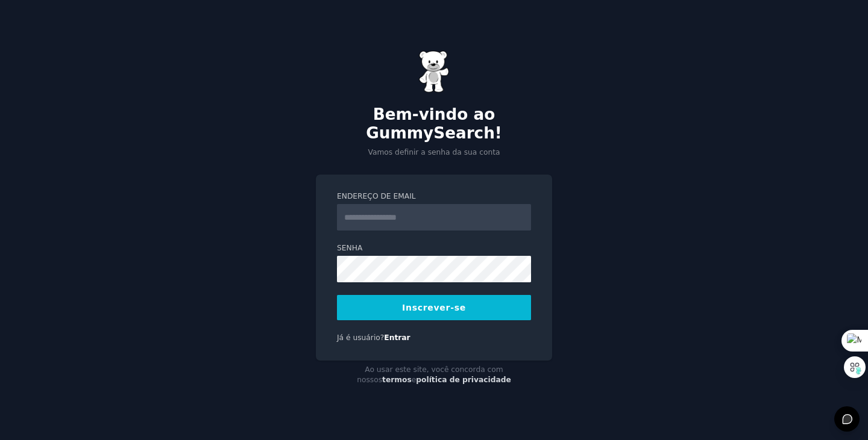  I want to click on font: termos, so click(396, 380).